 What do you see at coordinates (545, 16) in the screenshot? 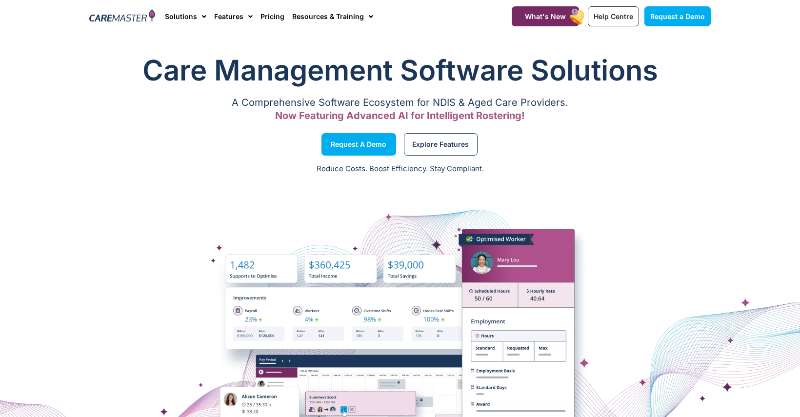
I see `a: What's New` at bounding box center [545, 16].